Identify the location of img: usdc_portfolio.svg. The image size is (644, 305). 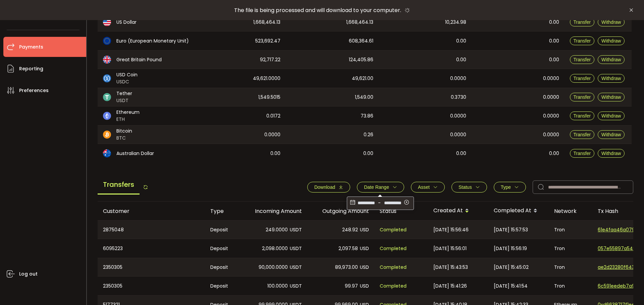
(107, 78).